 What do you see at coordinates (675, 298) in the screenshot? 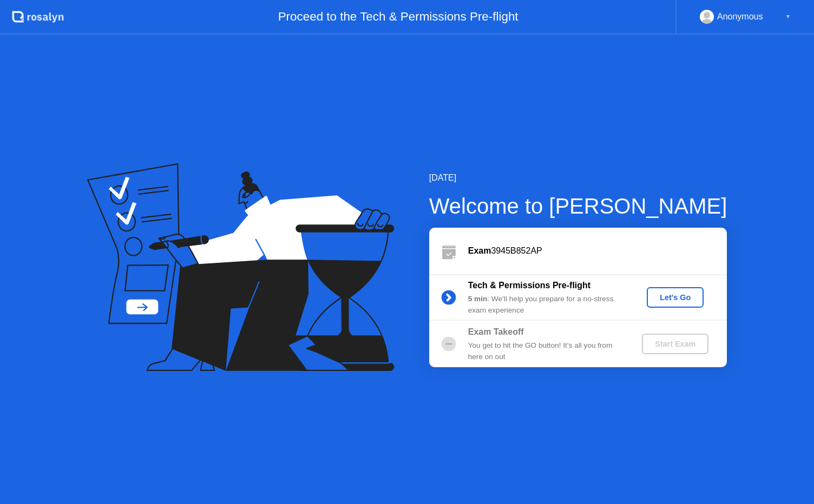
I see `button: Let's Go` at bounding box center [675, 298].